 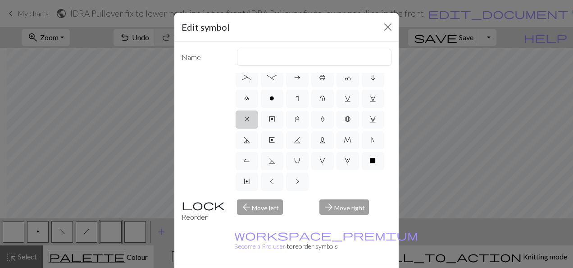 I want to click on span: i, so click(x=373, y=78).